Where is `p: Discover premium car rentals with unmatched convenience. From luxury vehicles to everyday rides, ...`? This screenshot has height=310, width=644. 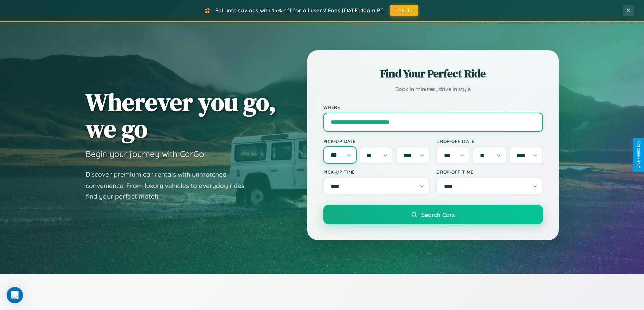 p: Discover premium car rentals with unmatched convenience. From luxury vehicles to everyday rides, ... is located at coordinates (170, 186).